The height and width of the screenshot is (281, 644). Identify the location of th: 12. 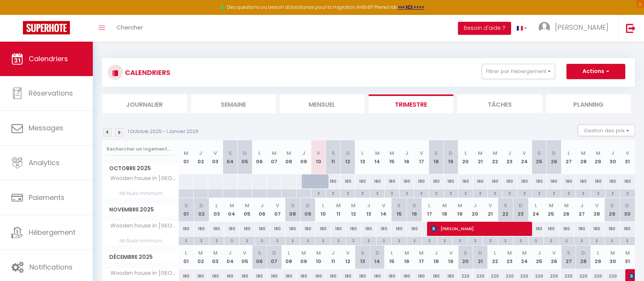
(354, 209).